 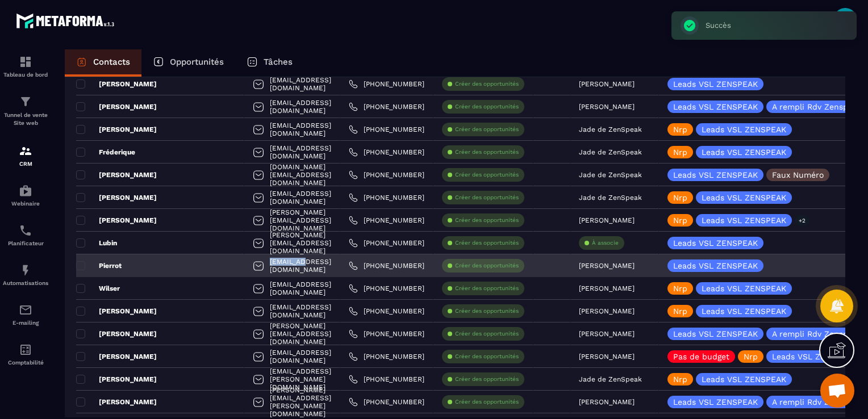 What do you see at coordinates (26, 315) in the screenshot?
I see `a: emailemailE-mailing` at bounding box center [26, 315].